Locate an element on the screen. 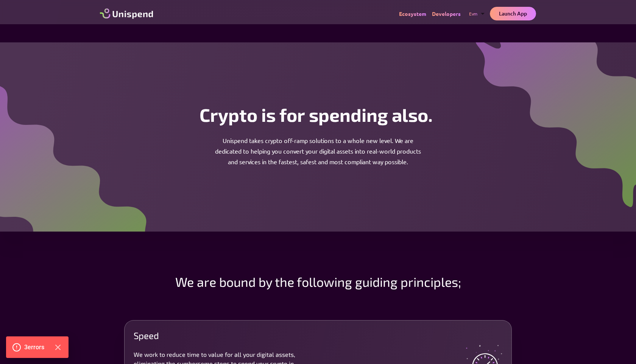 The image size is (636, 364). span: f is located at coordinates (283, 114).